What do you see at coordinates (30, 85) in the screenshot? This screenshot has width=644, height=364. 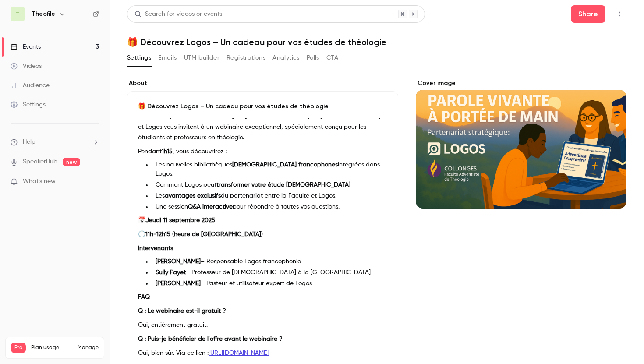 I see `div: Audience` at bounding box center [30, 85].